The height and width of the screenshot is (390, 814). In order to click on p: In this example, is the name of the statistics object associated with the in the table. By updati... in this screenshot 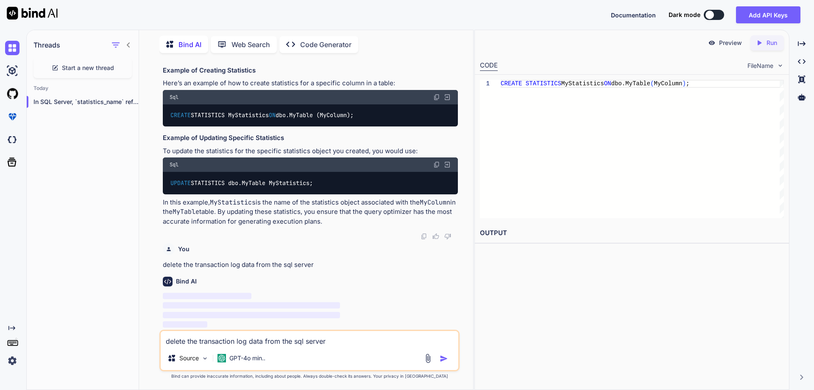, I will do `click(311, 212)`.